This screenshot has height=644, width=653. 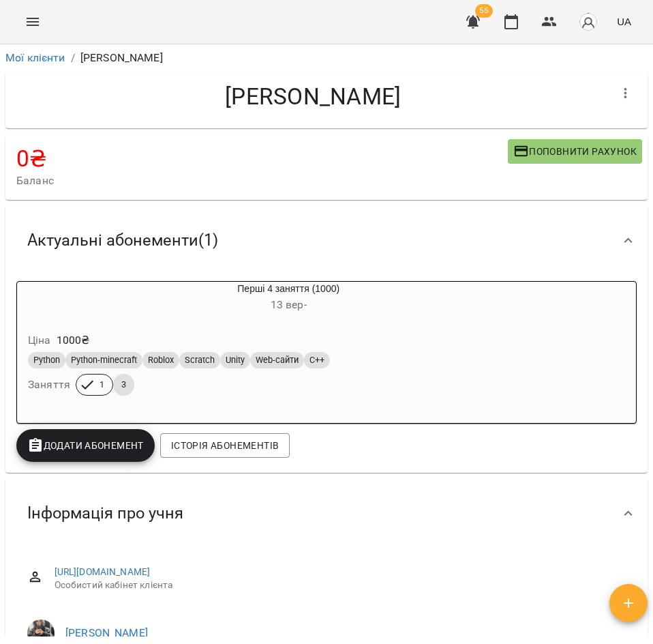 I want to click on h6: Ціна, so click(x=40, y=340).